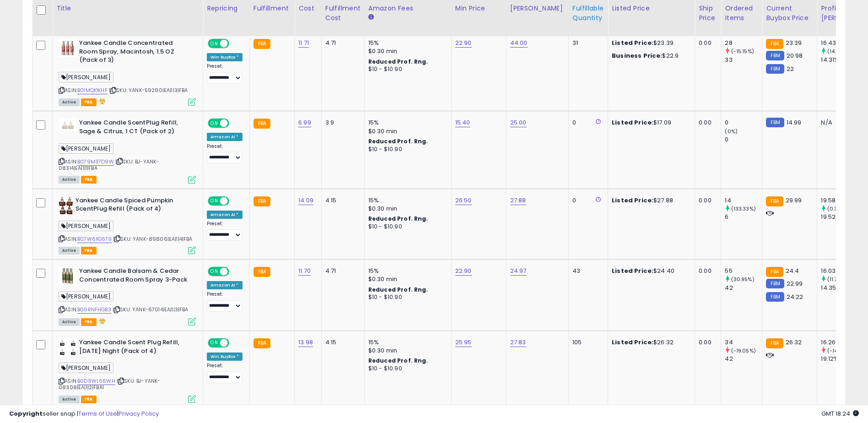  What do you see at coordinates (464, 201) in the screenshot?
I see `a: 26.50` at bounding box center [464, 201].